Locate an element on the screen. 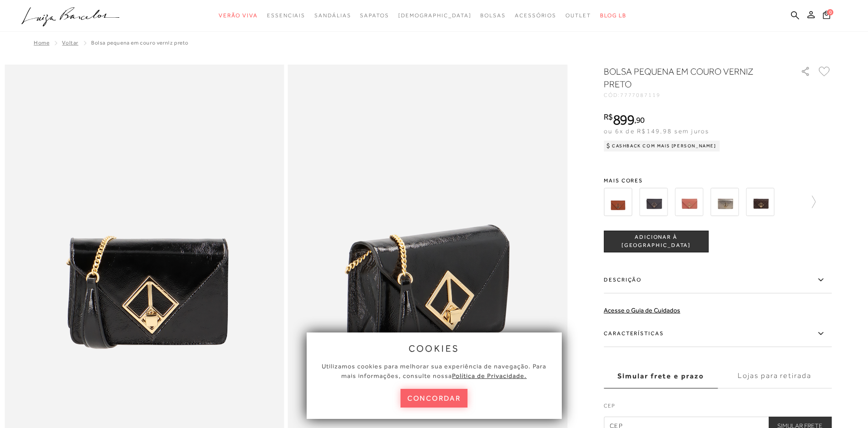 The image size is (868, 428). div: CÓD: is located at coordinates (695, 95).